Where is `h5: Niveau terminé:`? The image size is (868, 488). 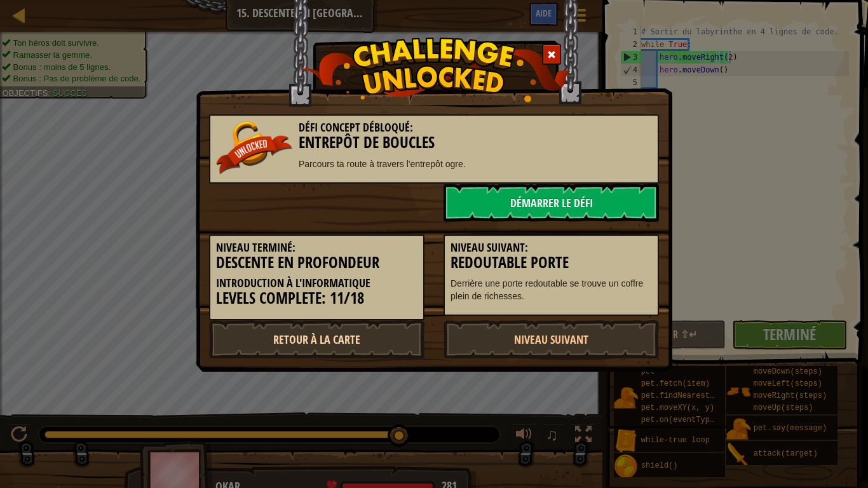 h5: Niveau terminé: is located at coordinates (316, 247).